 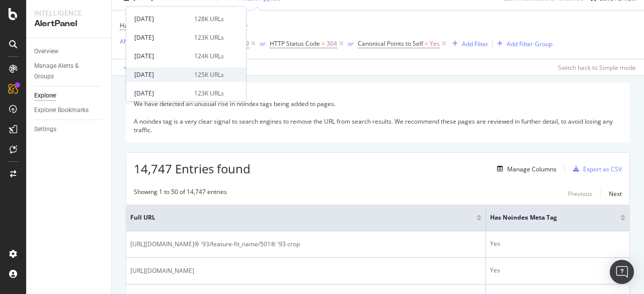 What do you see at coordinates (127, 41) in the screenshot?
I see `button: AND` at bounding box center [127, 41].